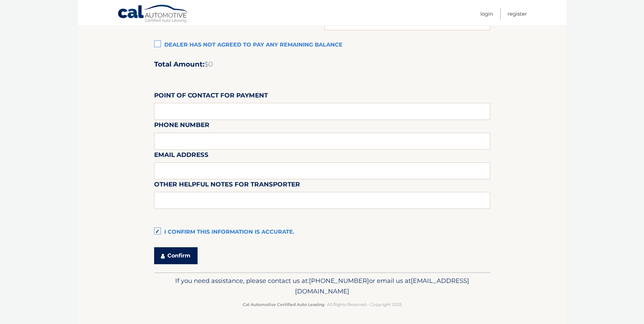 The width and height of the screenshot is (644, 324). I want to click on span: $0, so click(209, 64).